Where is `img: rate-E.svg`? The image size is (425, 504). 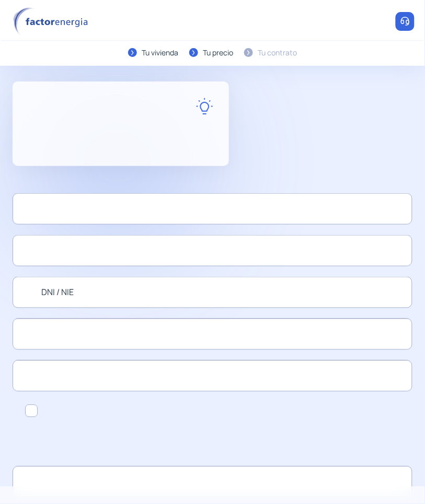
img: rate-E.svg is located at coordinates (204, 106).